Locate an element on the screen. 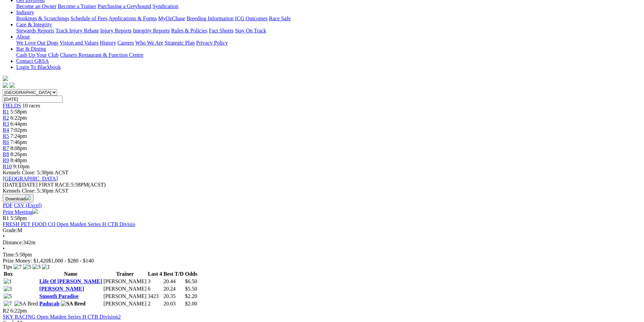 Image resolution: width=644 pixels, height=322 pixels. img: download.svg is located at coordinates (28, 198).